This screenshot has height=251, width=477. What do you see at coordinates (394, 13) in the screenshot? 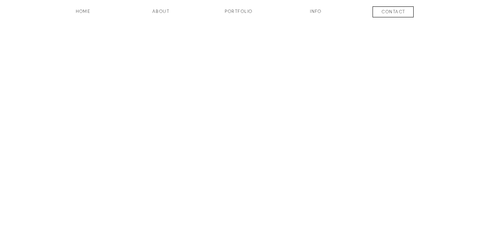
I see `h3: contact` at bounding box center [394, 13].